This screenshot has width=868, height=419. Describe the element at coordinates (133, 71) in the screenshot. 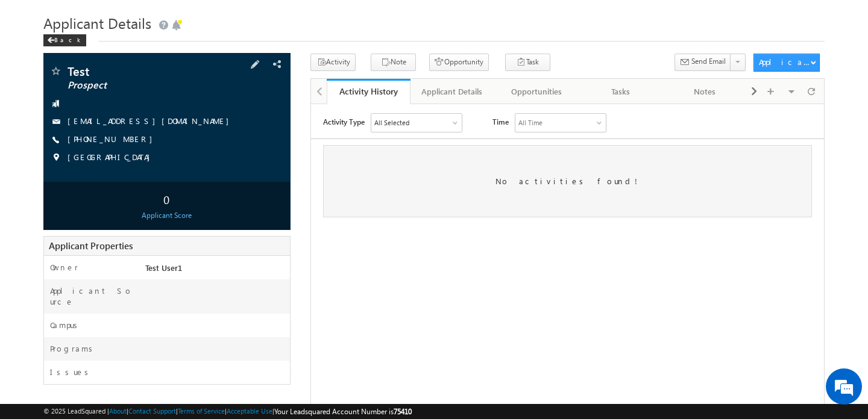

I see `div: Chat with us now` at that location.